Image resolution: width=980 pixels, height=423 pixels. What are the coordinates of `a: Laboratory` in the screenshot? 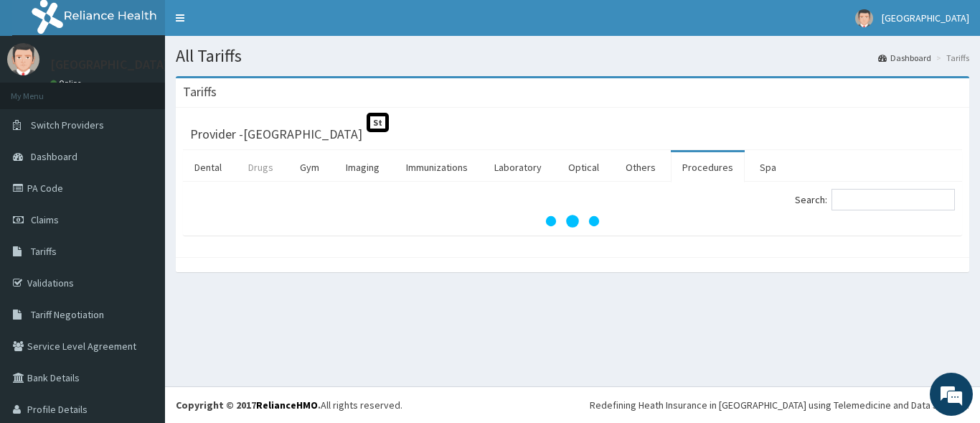 It's located at (518, 167).